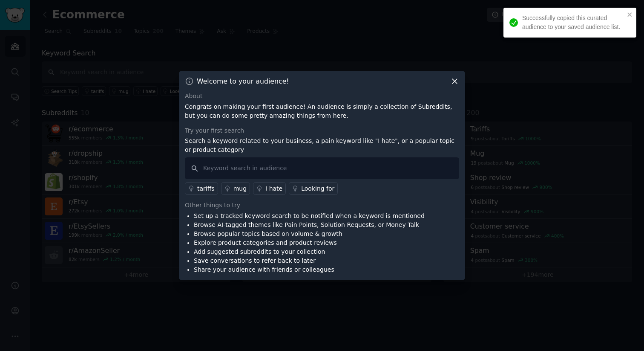 Image resolution: width=644 pixels, height=351 pixels. I want to click on p: Search a keyword related to your business, a pain keyword like "I hate", or a popular topic or pr..., so click(322, 146).